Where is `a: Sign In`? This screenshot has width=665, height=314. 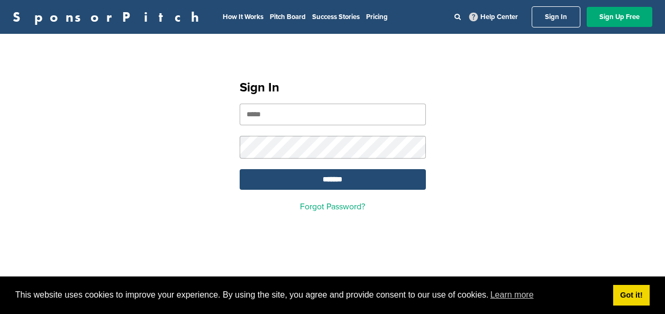
a: Sign In is located at coordinates (556, 17).